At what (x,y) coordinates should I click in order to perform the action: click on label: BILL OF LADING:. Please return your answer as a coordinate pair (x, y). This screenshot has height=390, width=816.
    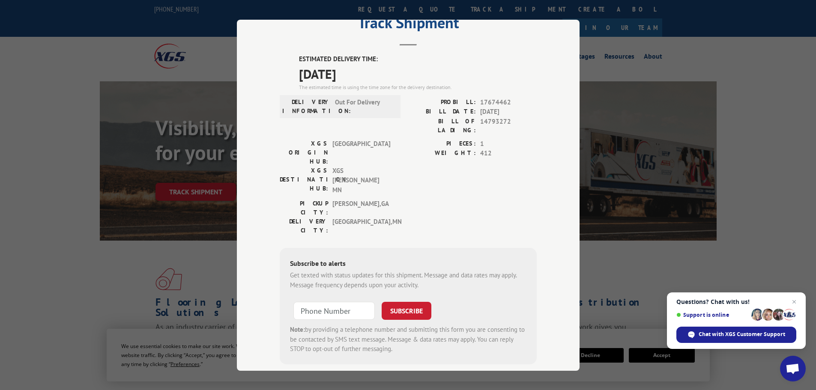
    Looking at the image, I should click on (442, 126).